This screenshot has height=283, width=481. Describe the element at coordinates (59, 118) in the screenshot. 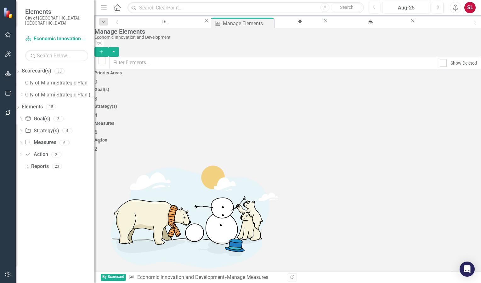

I see `div: 3` at that location.